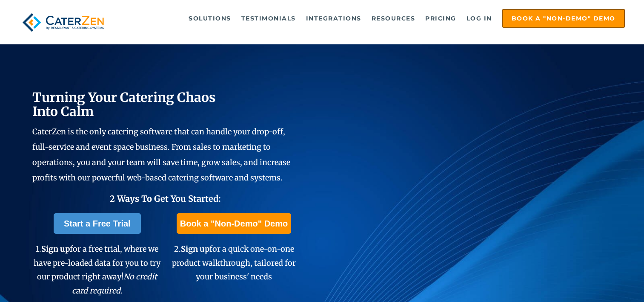  Describe the element at coordinates (373, 18) in the screenshot. I see `div: Navigation Menu` at that location.